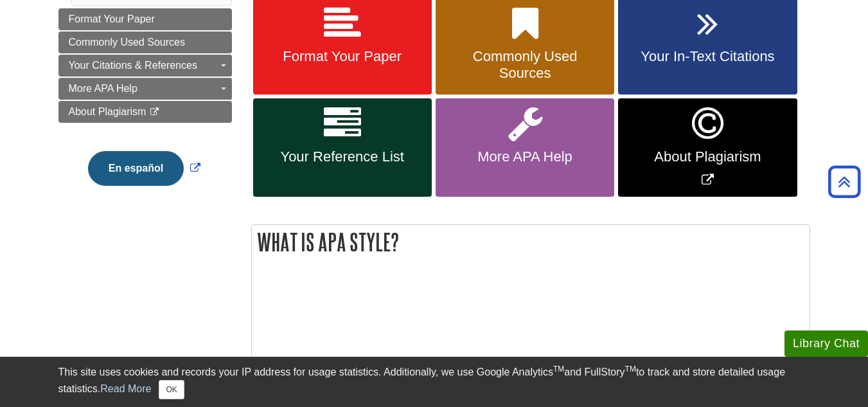  What do you see at coordinates (708, 56) in the screenshot?
I see `span: Your In-Text Citations` at bounding box center [708, 56].